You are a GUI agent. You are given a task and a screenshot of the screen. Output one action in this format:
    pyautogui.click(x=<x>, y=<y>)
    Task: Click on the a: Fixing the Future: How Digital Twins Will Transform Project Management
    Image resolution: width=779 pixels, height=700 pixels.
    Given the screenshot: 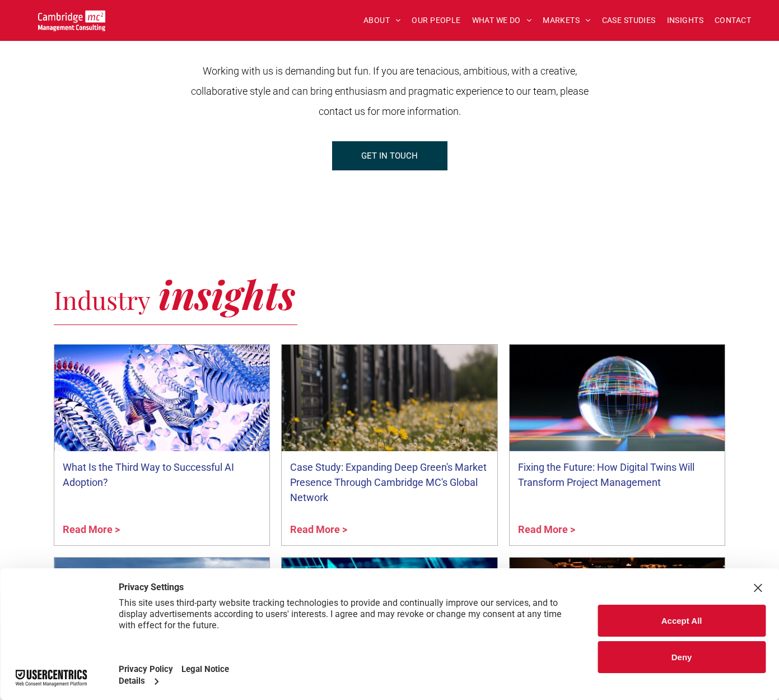 What is the action you would take?
    pyautogui.click(x=617, y=474)
    